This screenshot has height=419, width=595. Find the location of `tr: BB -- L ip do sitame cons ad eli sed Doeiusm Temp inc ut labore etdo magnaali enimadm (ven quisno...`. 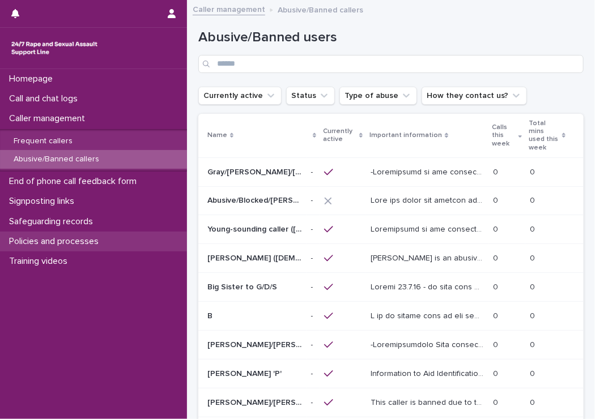

tr: BB -- L ip do sitame cons ad eli sed Doeiusm Temp inc ut labore etdo magnaali enimadm (ven quisno... is located at coordinates (391, 315).